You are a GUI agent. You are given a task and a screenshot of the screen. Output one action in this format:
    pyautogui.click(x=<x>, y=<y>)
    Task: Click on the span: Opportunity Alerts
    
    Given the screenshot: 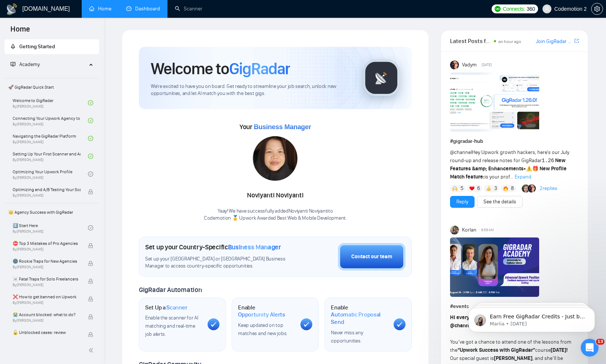 What is the action you would take?
    pyautogui.click(x=262, y=314)
    